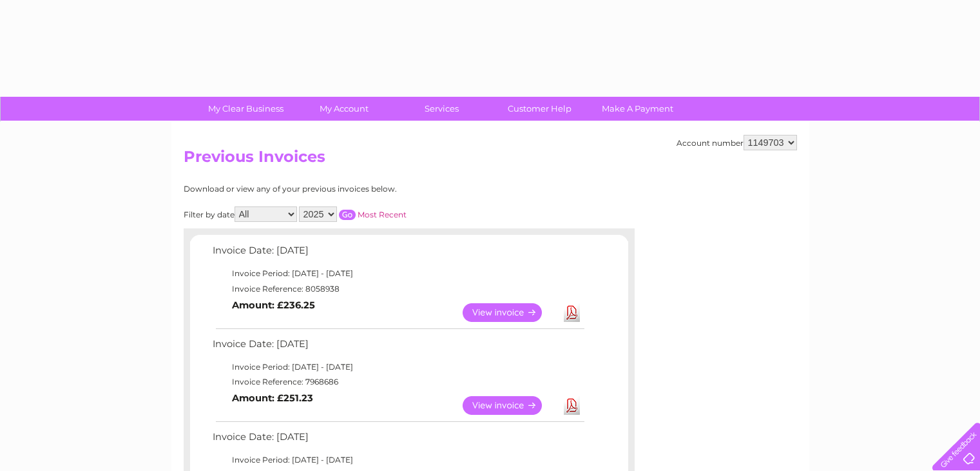 The height and width of the screenshot is (471, 980). What do you see at coordinates (397, 382) in the screenshot?
I see `td: Invoice Reference: 7968686` at bounding box center [397, 382].